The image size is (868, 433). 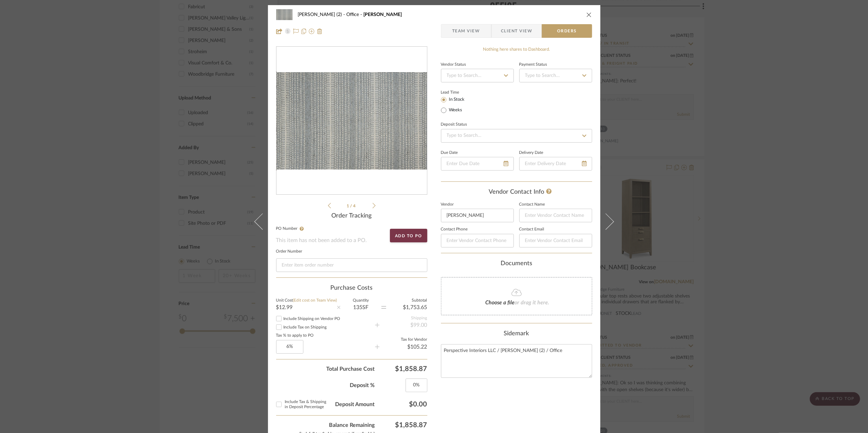 What do you see at coordinates (351, 121) in the screenshot?
I see `img: 3104680d-cc1f-449b-ba79-5ec18ca32ad0_436x436.jpg` at bounding box center [351, 121].